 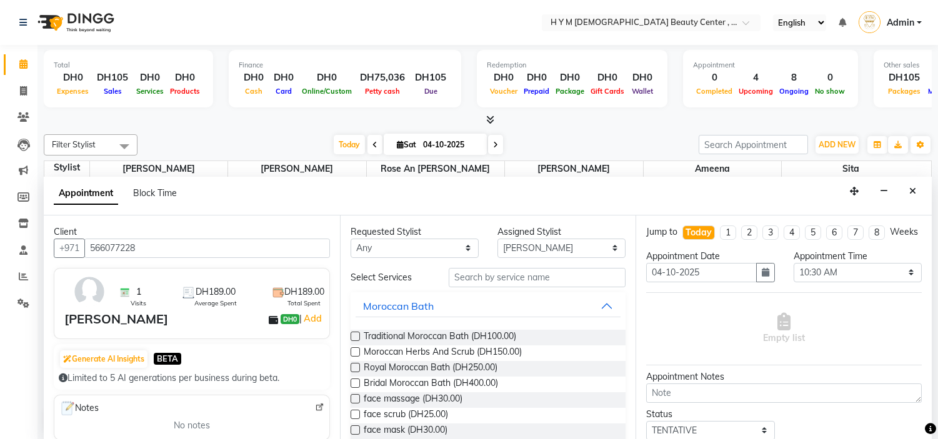 I want to click on div: Jump to, so click(x=662, y=232).